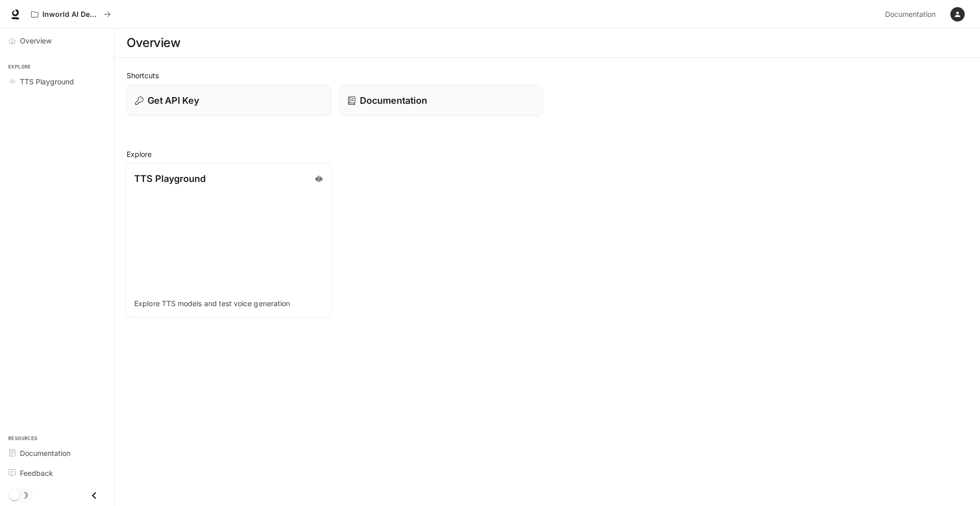 The image size is (980, 506). Describe the element at coordinates (94, 495) in the screenshot. I see `button: Close drawer` at that location.